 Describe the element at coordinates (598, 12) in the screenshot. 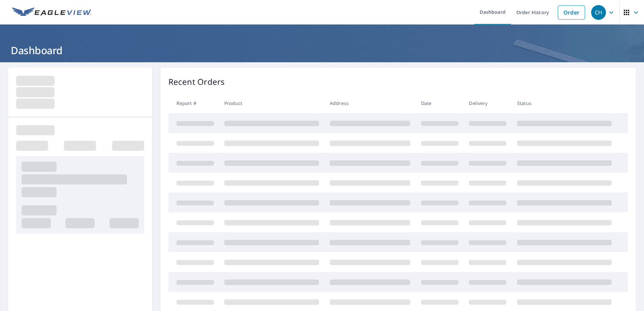

I see `div: CH` at that location.